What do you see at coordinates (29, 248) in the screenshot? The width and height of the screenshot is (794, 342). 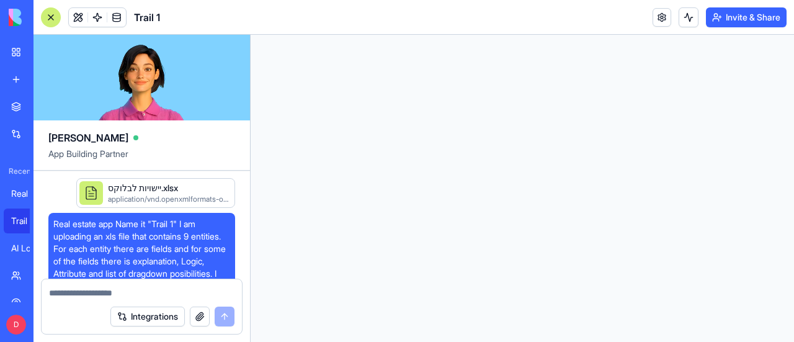 I see `div: AI Logo Generator` at bounding box center [29, 248].